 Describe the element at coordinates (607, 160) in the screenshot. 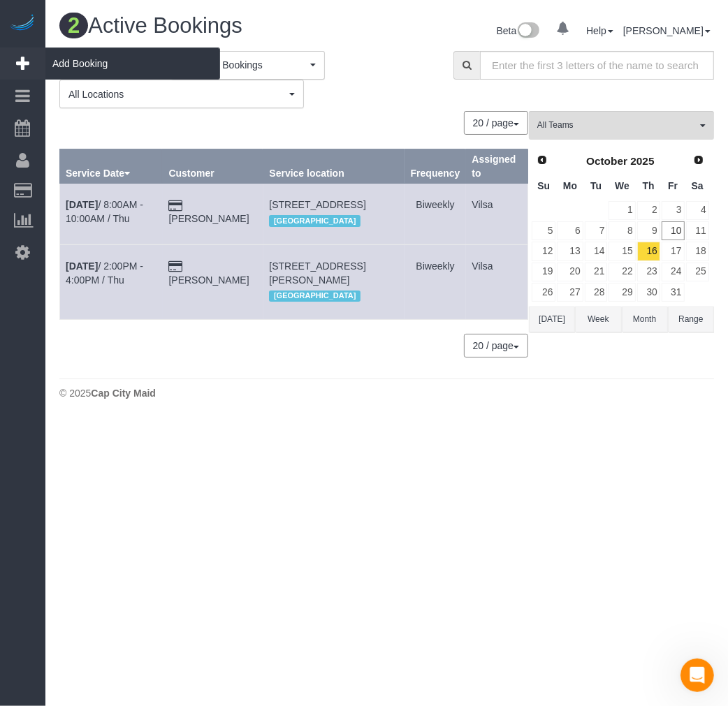

I see `span: October` at that location.